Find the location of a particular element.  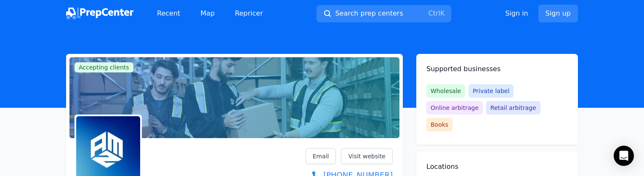

kbd: K is located at coordinates (442, 13).